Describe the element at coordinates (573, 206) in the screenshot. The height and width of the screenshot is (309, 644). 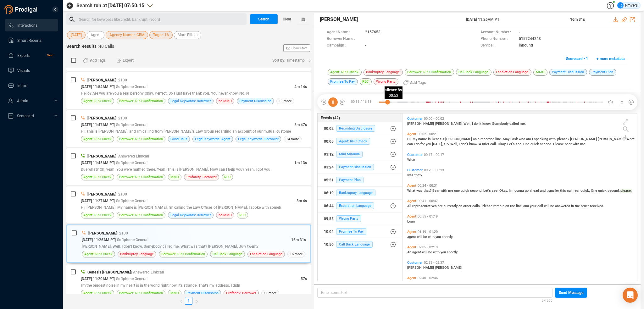
I see `span: in` at that location.